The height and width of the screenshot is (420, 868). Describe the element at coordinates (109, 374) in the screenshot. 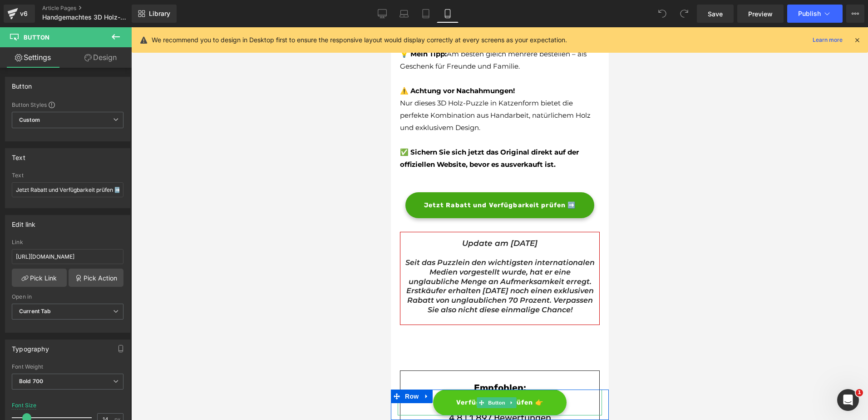

I see `a: Verfügbarkeit prüfen 👉` at that location.